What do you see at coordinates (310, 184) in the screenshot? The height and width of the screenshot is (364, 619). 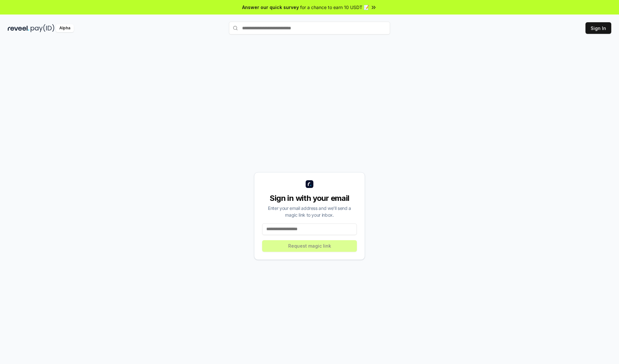 I see `img: logo_small` at bounding box center [310, 184].